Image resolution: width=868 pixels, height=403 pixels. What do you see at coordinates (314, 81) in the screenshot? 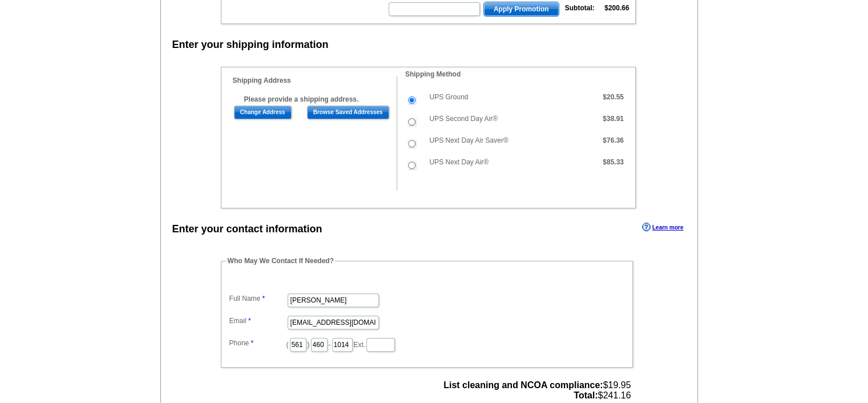
I see `h4: Shipping Address` at bounding box center [314, 81].